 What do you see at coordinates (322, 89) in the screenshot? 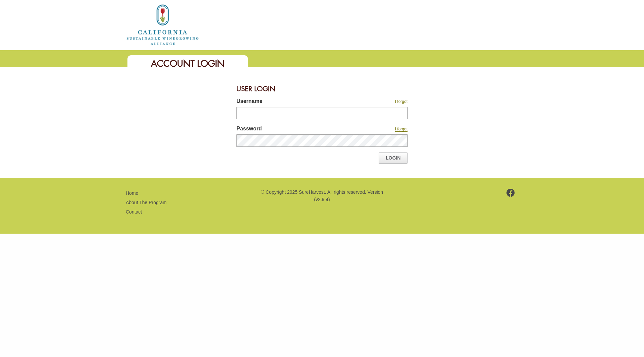
I see `div: User Login` at bounding box center [322, 89].